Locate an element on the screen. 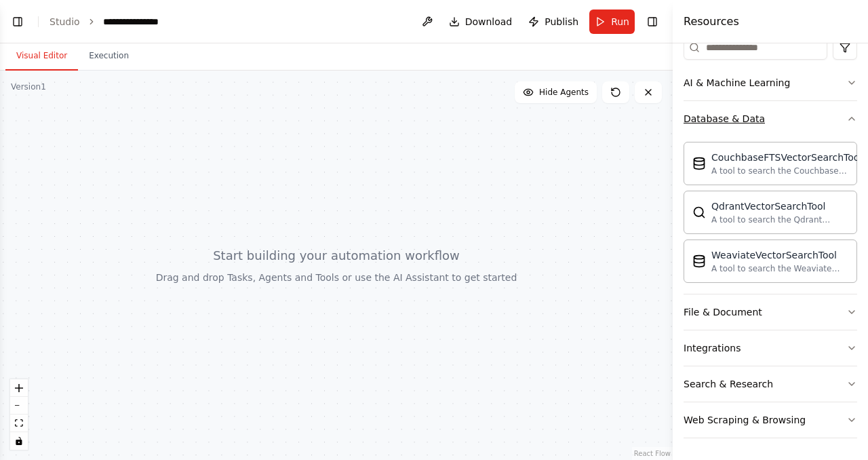 The width and height of the screenshot is (868, 460). button: zoom out is located at coordinates (19, 406).